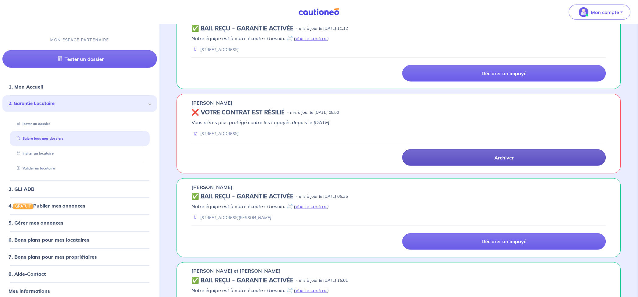 The width and height of the screenshot is (638, 297). Describe the element at coordinates (34, 168) in the screenshot. I see `a: Valider un locataire` at that location.